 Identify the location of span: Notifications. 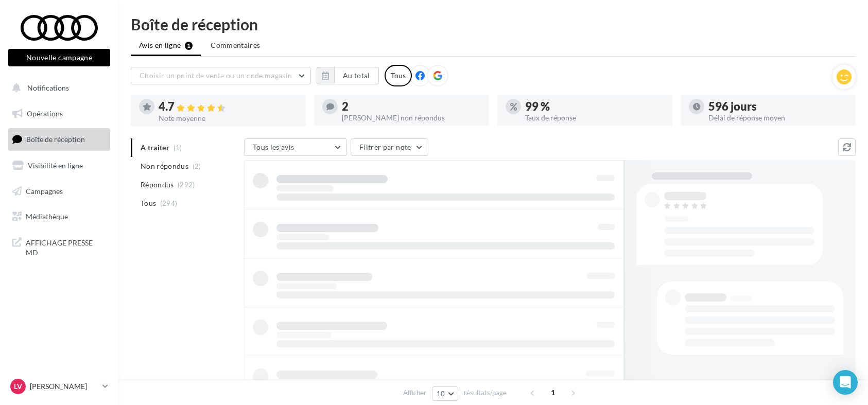
(48, 88).